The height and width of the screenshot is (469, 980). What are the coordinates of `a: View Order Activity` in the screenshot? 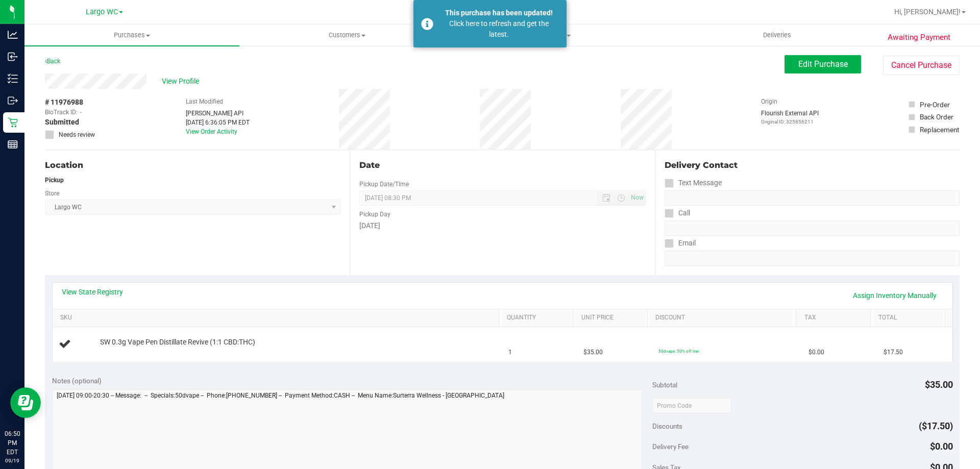 It's located at (212, 132).